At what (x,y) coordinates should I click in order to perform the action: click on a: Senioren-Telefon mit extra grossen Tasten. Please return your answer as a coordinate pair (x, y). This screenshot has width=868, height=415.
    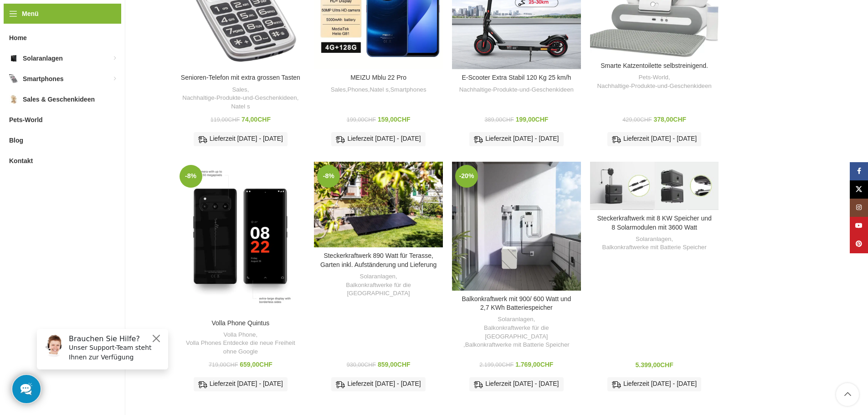
    Looking at the image, I should click on (241, 77).